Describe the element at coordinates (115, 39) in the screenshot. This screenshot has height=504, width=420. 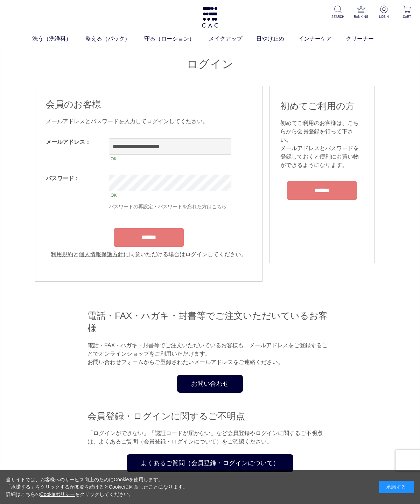
I see `a: 整える（パック）` at that location.